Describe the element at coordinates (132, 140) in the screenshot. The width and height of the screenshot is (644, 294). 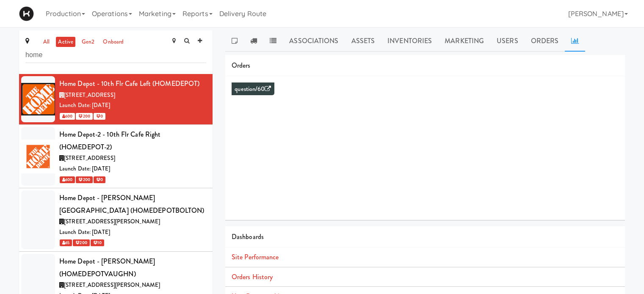
I see `div: Home Depot-2 - 10th Flr Cafe Right (HOMEDEPOT-2)` at that location.